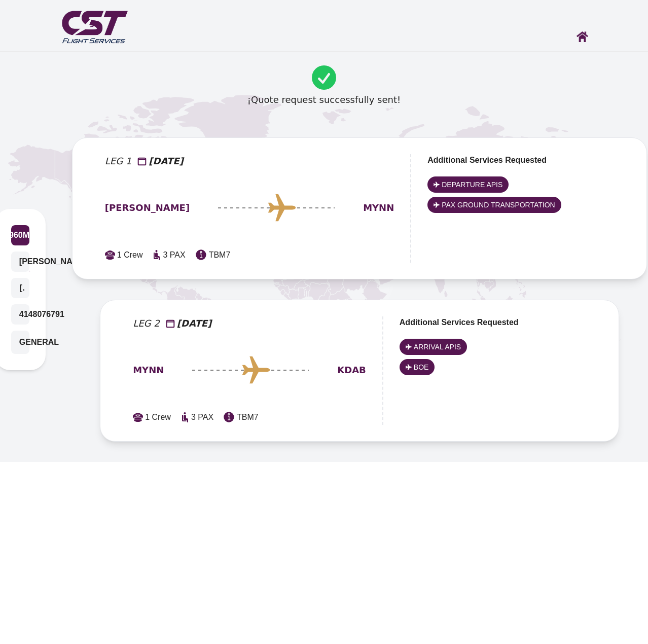  What do you see at coordinates (118, 161) in the screenshot?
I see `span: LEG 1` at bounding box center [118, 161].